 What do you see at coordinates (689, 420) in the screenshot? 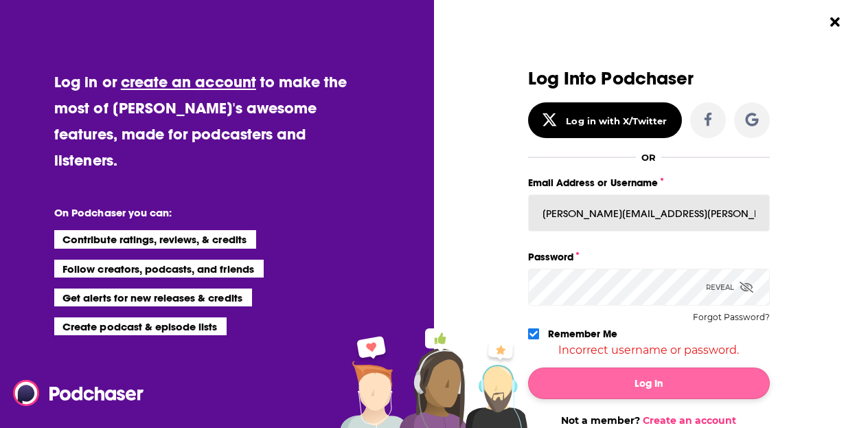
I see `a: Create an account` at bounding box center [689, 420].